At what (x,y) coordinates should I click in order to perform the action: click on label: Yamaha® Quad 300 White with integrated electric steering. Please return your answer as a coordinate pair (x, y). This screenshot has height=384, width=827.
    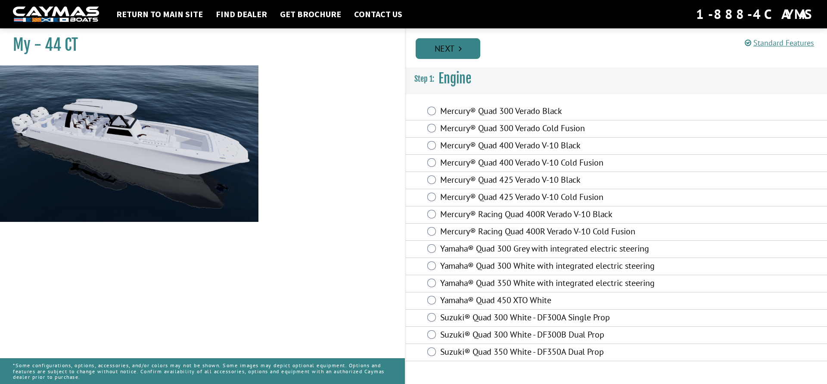
    Looking at the image, I should click on (556, 267).